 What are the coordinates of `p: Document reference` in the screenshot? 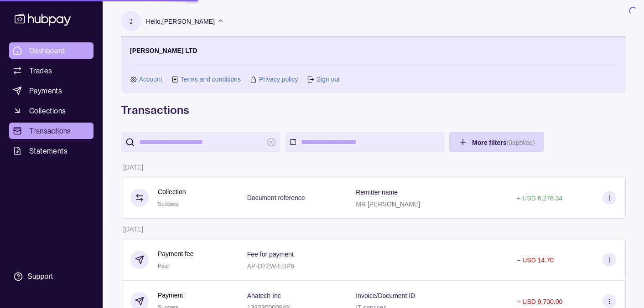 It's located at (276, 198).